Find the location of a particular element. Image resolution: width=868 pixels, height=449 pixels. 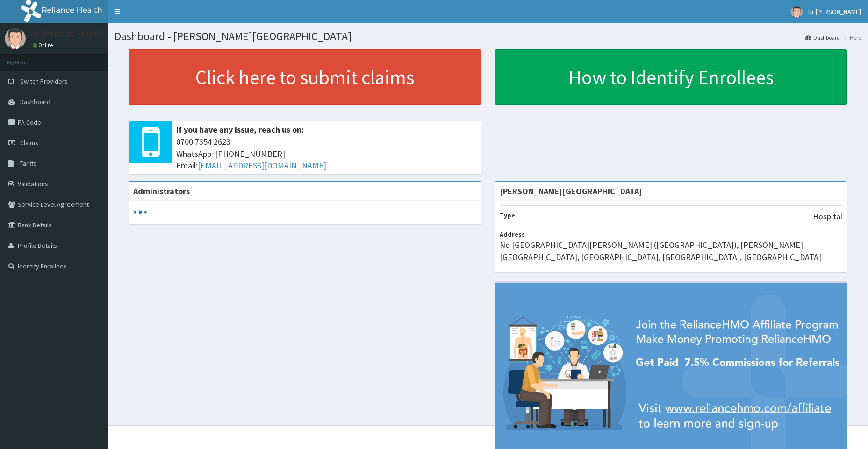

svg: audio-loading is located at coordinates (140, 212).